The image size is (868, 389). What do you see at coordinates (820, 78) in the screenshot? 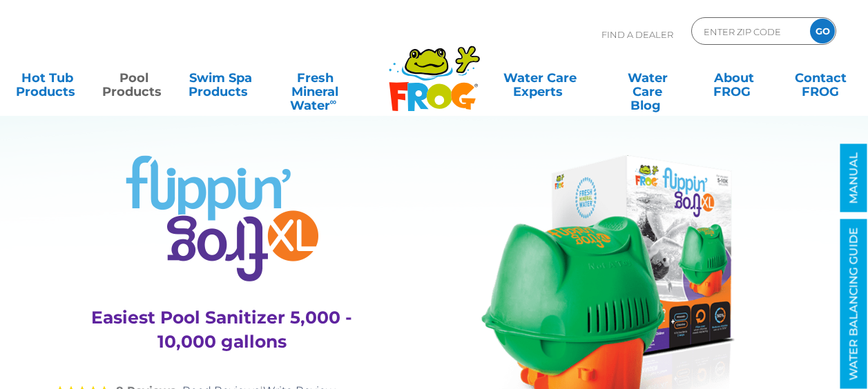
I see `a: ContactFROG` at bounding box center [820, 78].